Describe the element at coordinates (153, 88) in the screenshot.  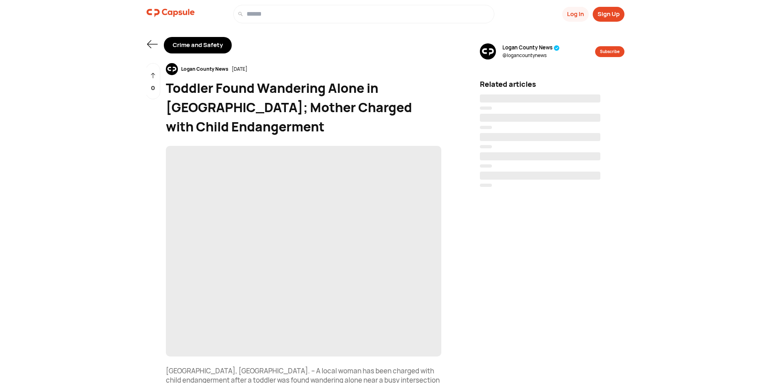
I see `p: 0` at that location.